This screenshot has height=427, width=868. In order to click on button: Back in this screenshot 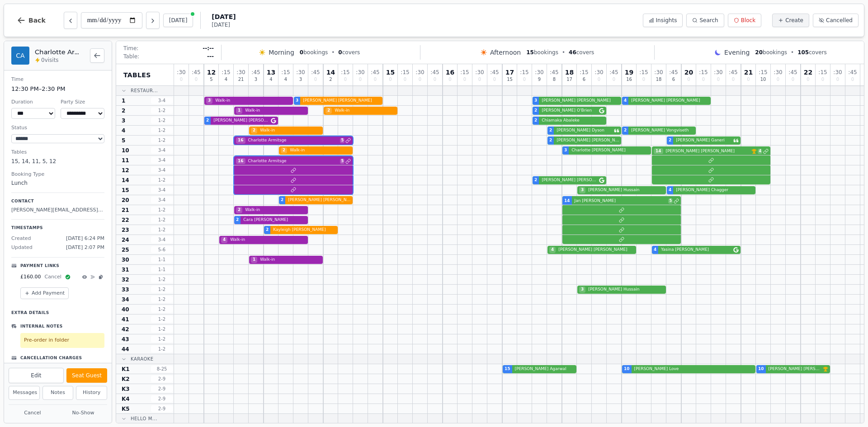, I will do `click(31, 20)`.